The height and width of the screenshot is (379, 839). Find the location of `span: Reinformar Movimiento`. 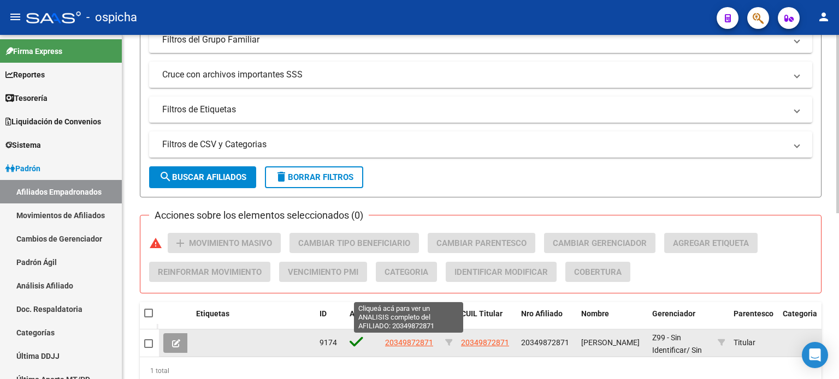

span: Reinformar Movimiento is located at coordinates (210, 272).